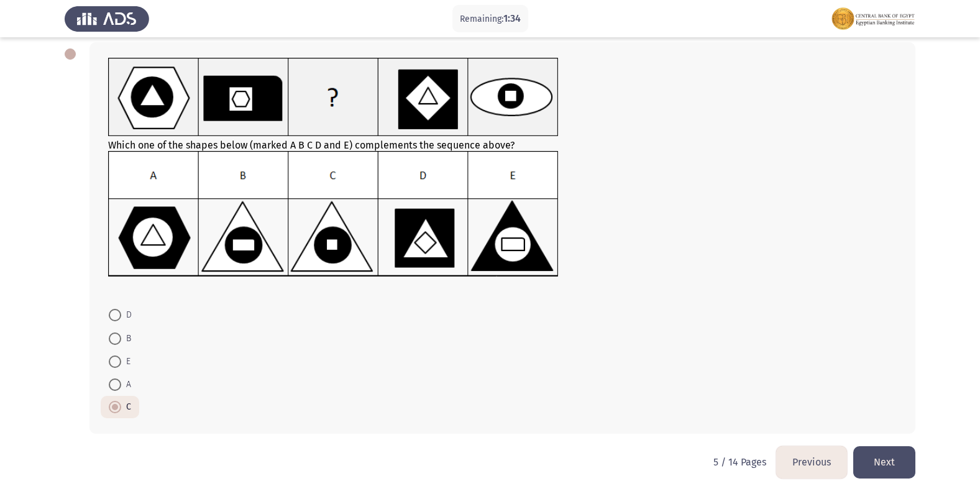 The height and width of the screenshot is (481, 980). I want to click on div: Which one of the shapes below (marked A B C D and E) complements the sequence above?, so click(502, 175).